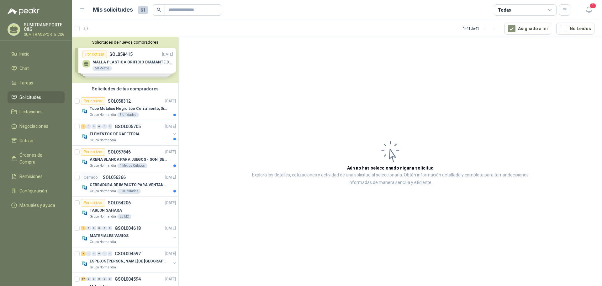 This screenshot has width=602, height=286. I want to click on span: Manuales y ayuda, so click(37, 205).